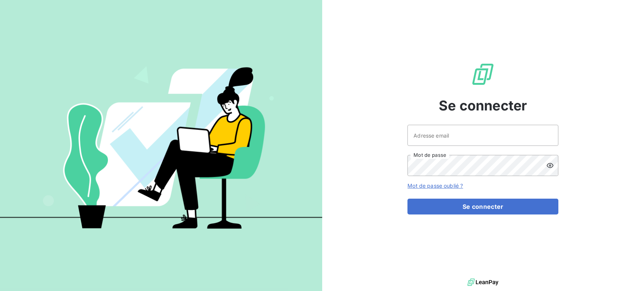 The width and height of the screenshot is (644, 291). Describe the element at coordinates (435, 186) in the screenshot. I see `a: Mot de passe oublié ?` at that location.